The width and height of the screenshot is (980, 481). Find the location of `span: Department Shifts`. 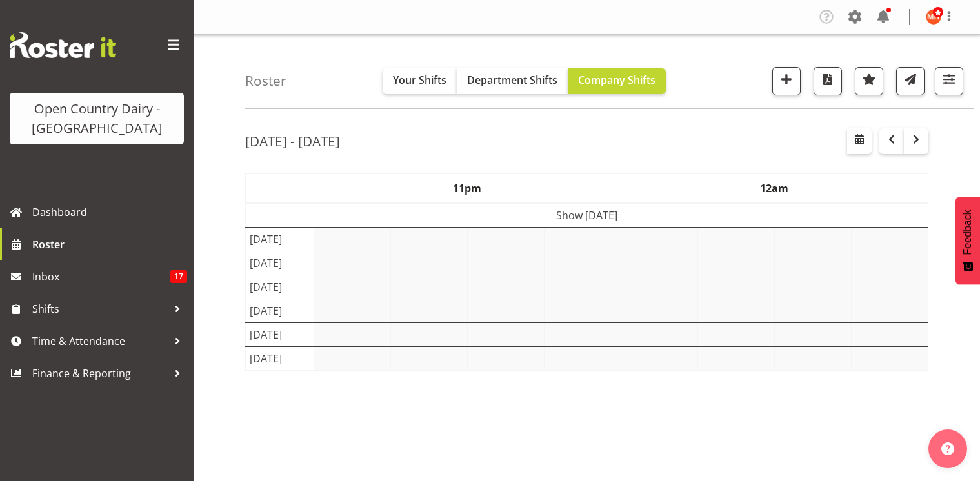

span: Department Shifts is located at coordinates (512, 80).